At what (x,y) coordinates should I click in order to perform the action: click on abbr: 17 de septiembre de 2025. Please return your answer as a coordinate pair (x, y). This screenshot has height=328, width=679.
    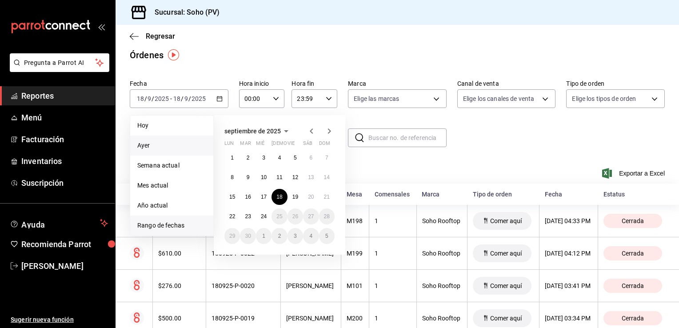
    Looking at the image, I should click on (263, 197).